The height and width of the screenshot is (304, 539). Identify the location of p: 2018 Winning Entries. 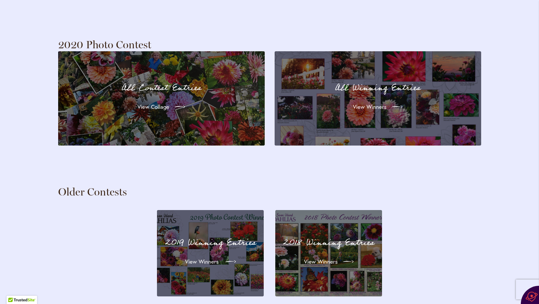
(329, 243).